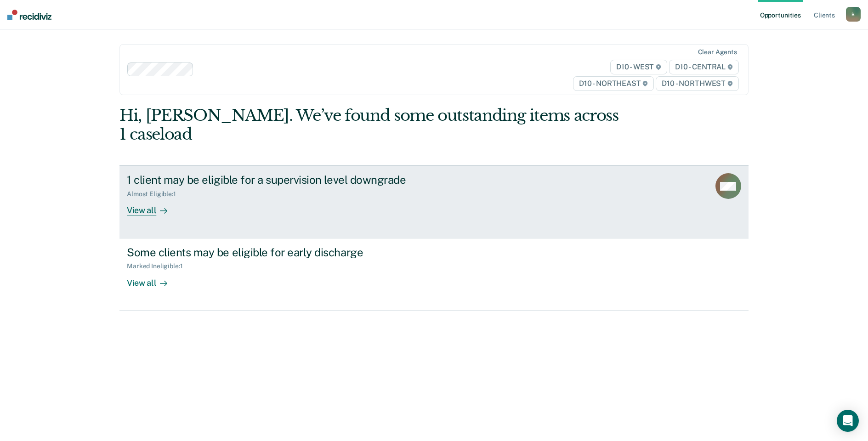 This screenshot has width=868, height=441. Describe the element at coordinates (717, 52) in the screenshot. I see `div: Clear agents` at that location.